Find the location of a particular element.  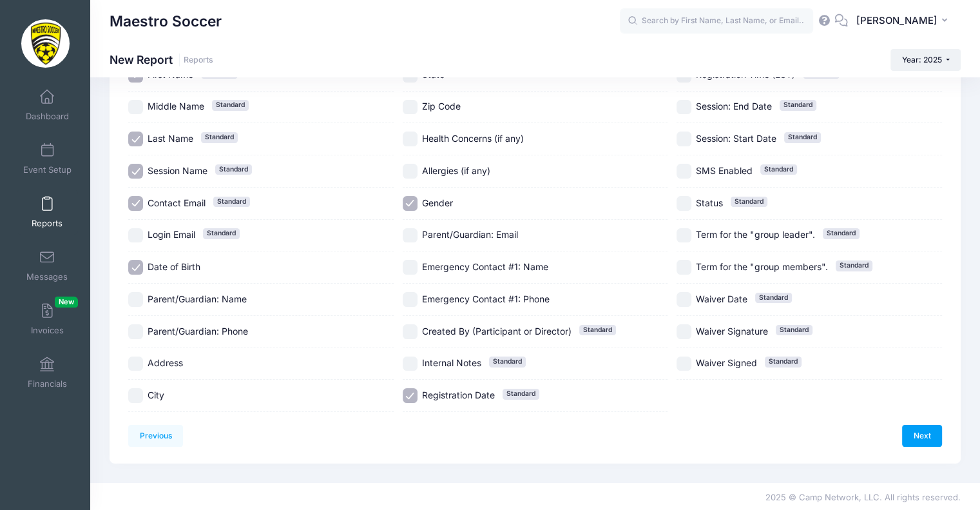

input: Middle NameStandard is located at coordinates (136, 107).